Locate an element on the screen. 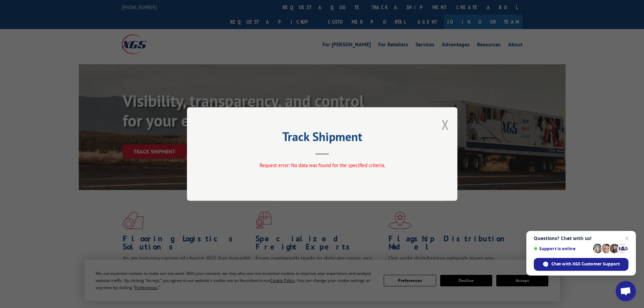  span: Questions? Chat with us! is located at coordinates (581, 238).